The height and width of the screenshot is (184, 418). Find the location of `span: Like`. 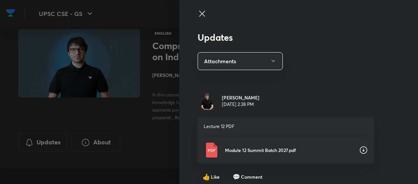

span: Like is located at coordinates (215, 177).